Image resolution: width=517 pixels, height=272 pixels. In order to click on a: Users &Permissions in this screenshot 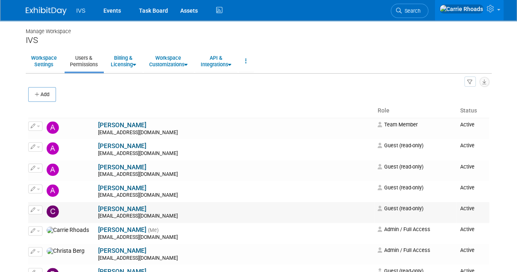, I will do `click(84, 61)`.